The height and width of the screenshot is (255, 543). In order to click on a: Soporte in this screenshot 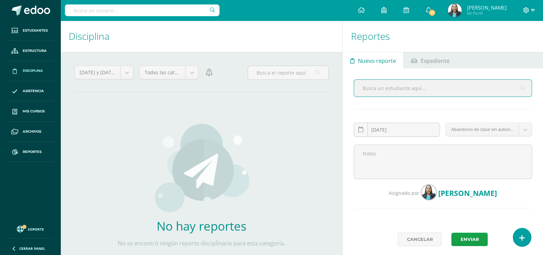, I will do `click(30, 228)`.